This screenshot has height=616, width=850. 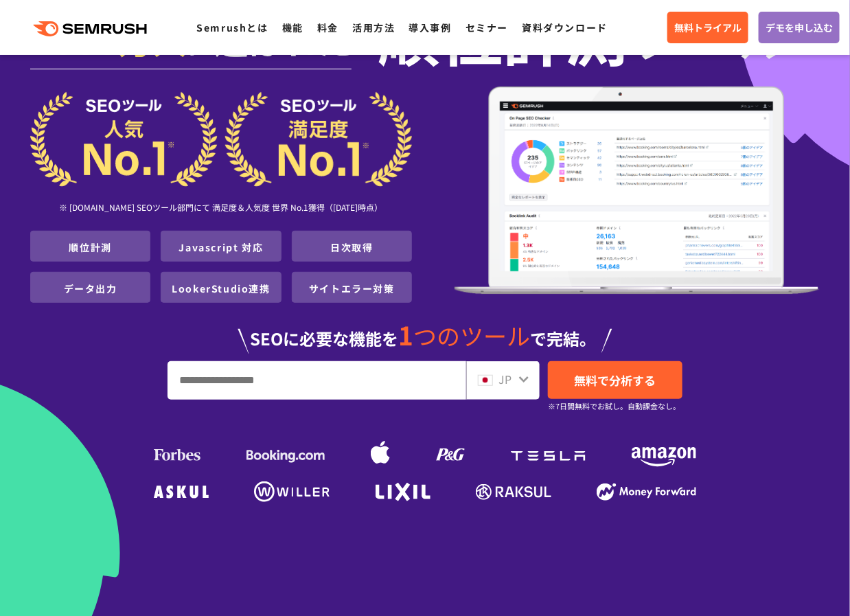 I want to click on a: 料金, so click(x=327, y=27).